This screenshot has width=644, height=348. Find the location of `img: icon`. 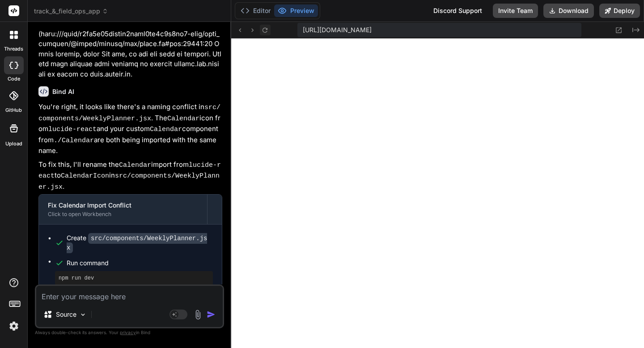

img: icon is located at coordinates (211, 314).